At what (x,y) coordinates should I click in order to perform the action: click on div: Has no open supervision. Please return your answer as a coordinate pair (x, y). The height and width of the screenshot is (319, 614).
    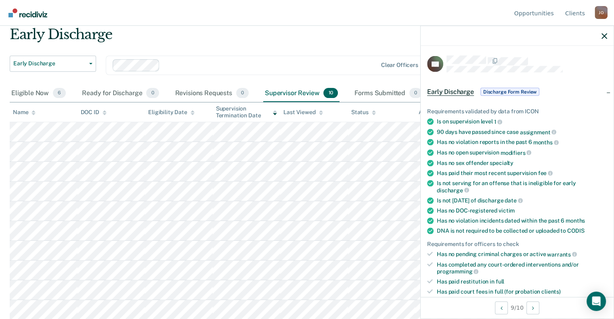
    Looking at the image, I should click on (522, 153).